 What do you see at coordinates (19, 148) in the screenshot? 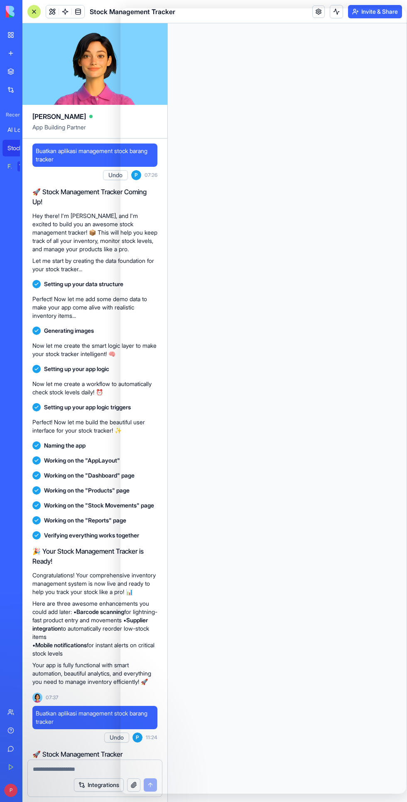
I see `a: Stock Management Tracker` at bounding box center [19, 148].